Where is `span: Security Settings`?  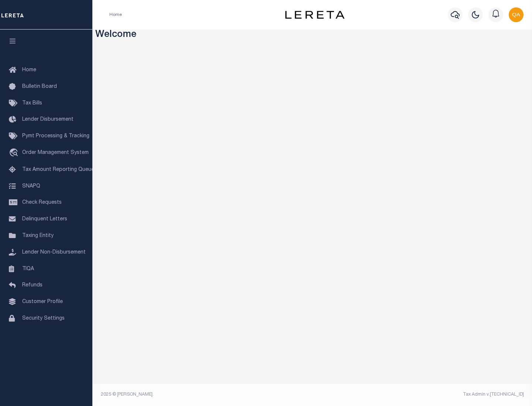
span: Security Settings is located at coordinates (43, 319).